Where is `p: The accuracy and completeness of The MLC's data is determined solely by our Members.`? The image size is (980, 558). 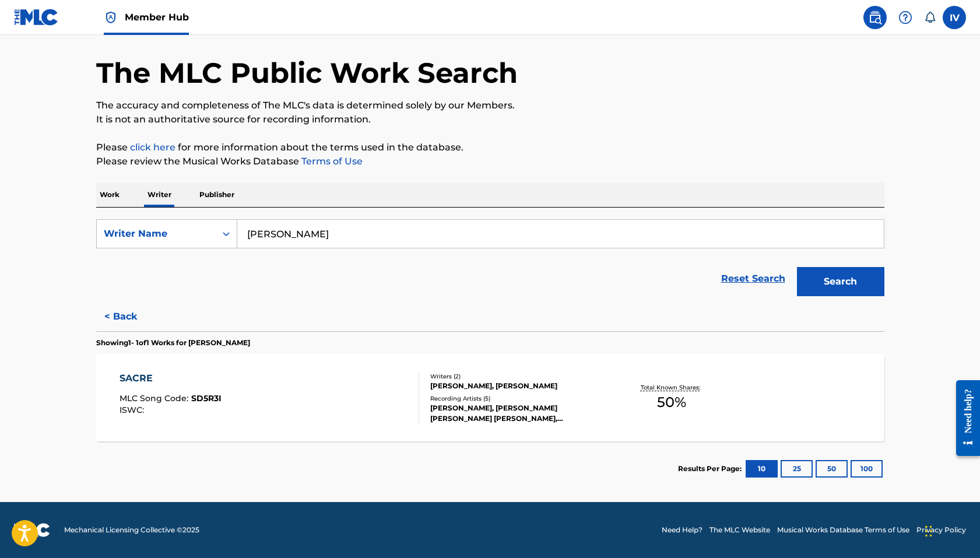 p: The accuracy and completeness of The MLC's data is determined solely by our Members. is located at coordinates (490, 106).